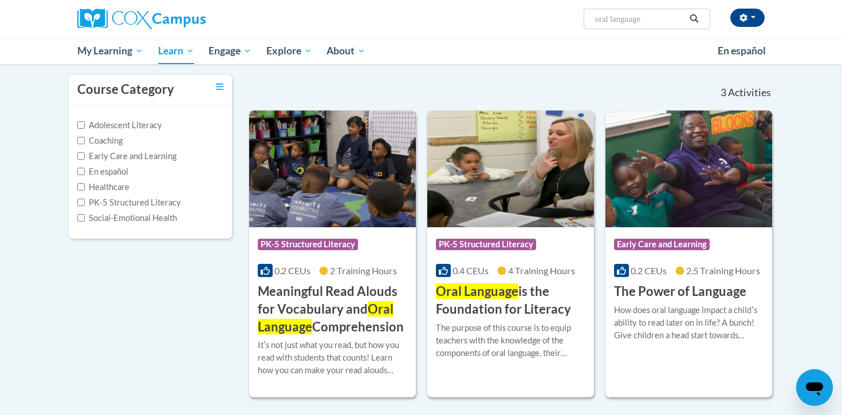  What do you see at coordinates (126, 89) in the screenshot?
I see `h3: Course Category` at bounding box center [126, 89].